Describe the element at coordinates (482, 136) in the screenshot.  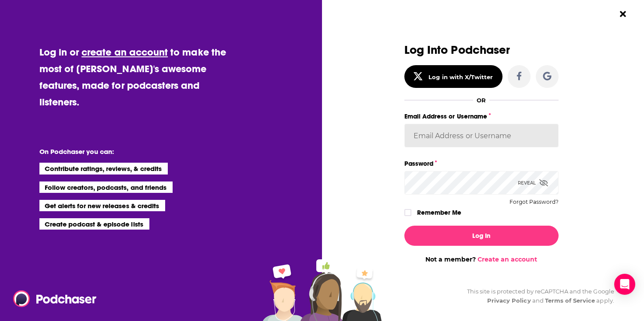
I see `input: Email Address or Username` at that location.